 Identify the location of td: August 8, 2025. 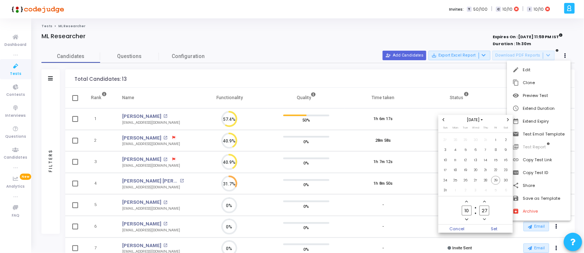
(496, 150).